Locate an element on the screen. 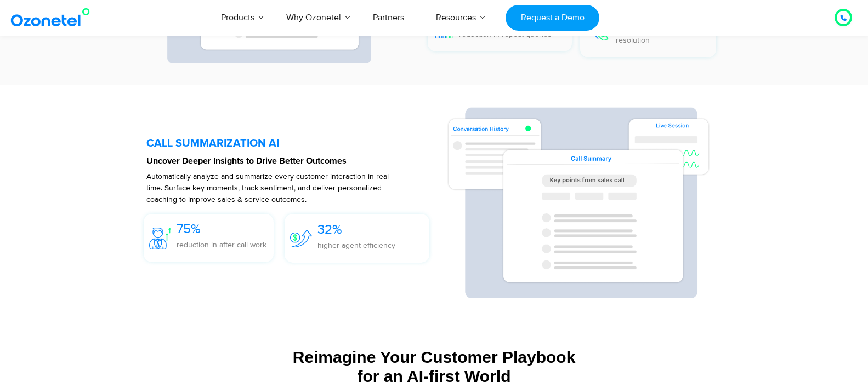  h5: CALL SUMMARIZATION AI is located at coordinates (291, 143).